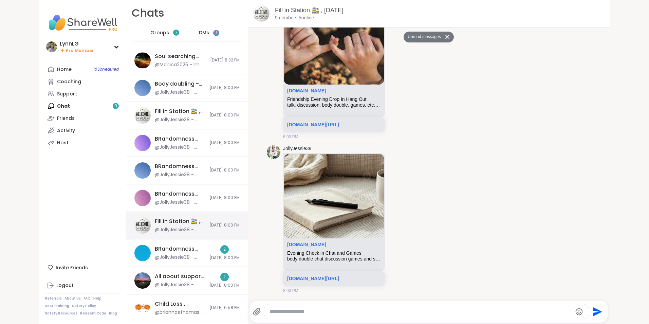  What do you see at coordinates (579, 312) in the screenshot?
I see `button: Emoji picker` at bounding box center [579, 312].